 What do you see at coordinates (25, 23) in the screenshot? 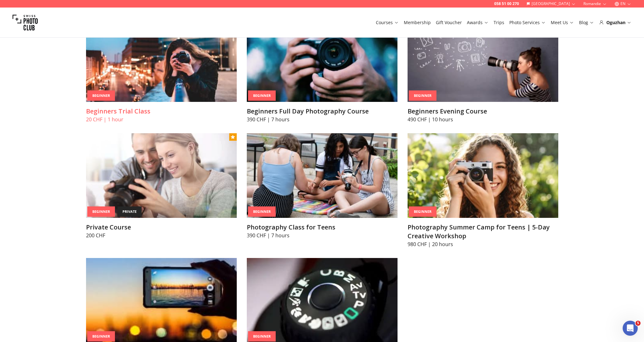
I see `img: Swiss photo club` at bounding box center [25, 23].